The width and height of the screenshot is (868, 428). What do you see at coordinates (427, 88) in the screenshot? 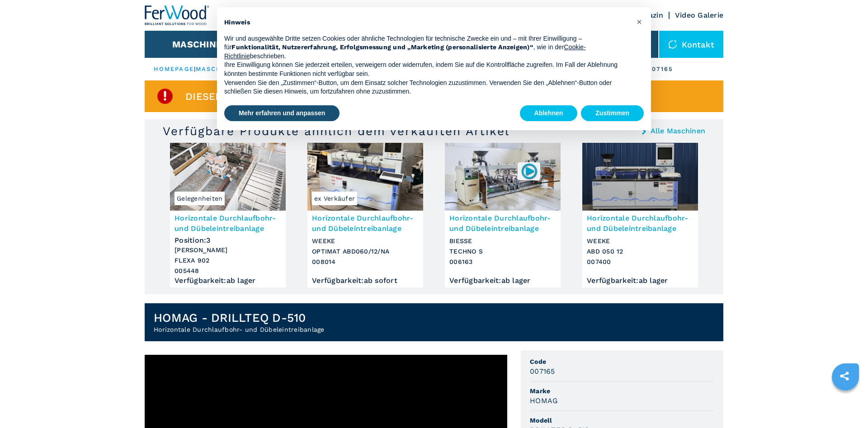
I see `p: Verwenden Sie den „Zustimmen“-Button, um dem Einsatz solcher Technologien zuzustimmen. Verwenden ...` at bounding box center [427, 88].